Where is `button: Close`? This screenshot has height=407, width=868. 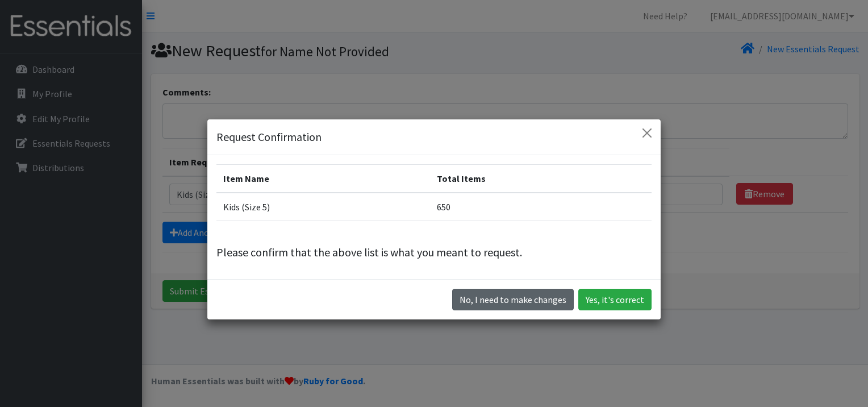 button: Close is located at coordinates (648, 133).